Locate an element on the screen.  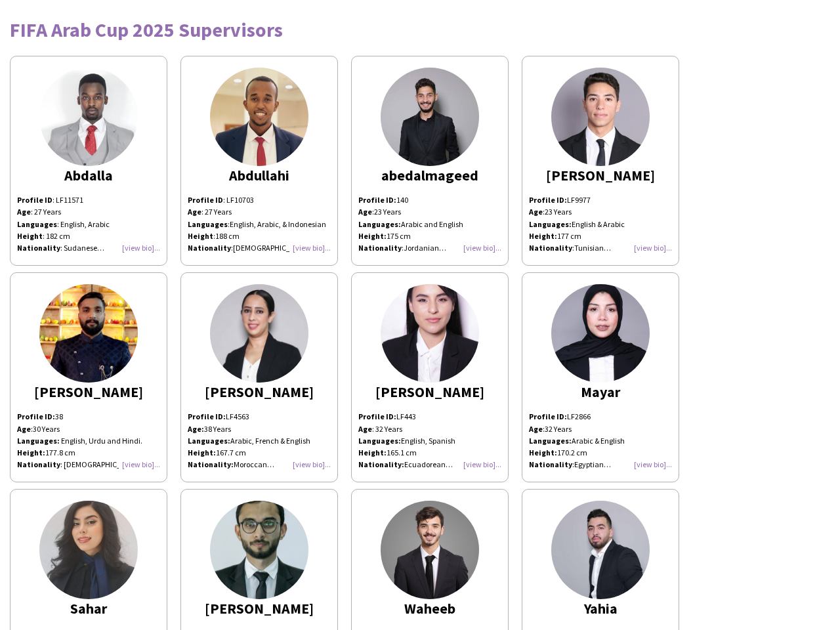
div: abedalmageed is located at coordinates (430, 175).